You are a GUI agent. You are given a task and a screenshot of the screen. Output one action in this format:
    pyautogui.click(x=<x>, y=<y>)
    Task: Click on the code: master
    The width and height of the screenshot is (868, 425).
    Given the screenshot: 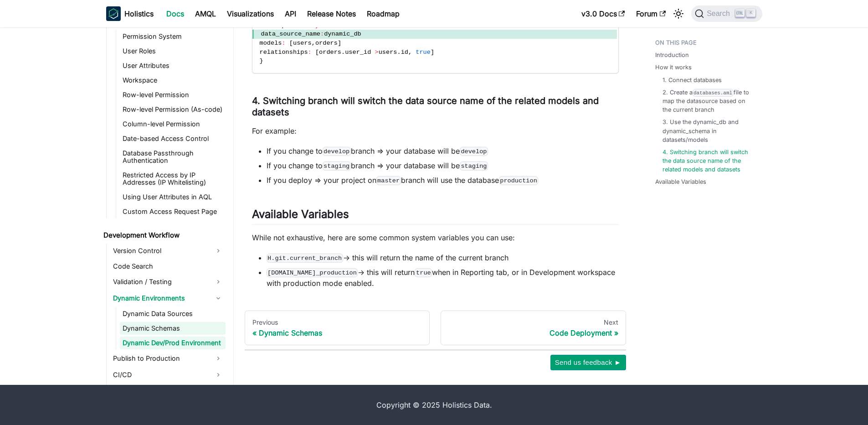 What is the action you would take?
    pyautogui.click(x=389, y=181)
    